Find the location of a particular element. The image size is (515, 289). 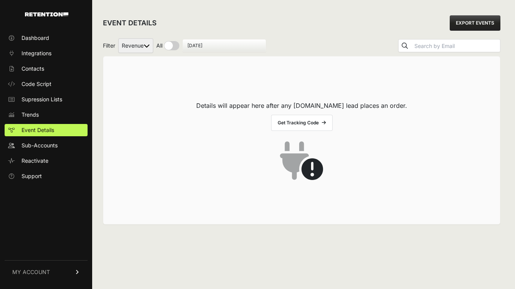

a: Supression Lists is located at coordinates (46, 99).